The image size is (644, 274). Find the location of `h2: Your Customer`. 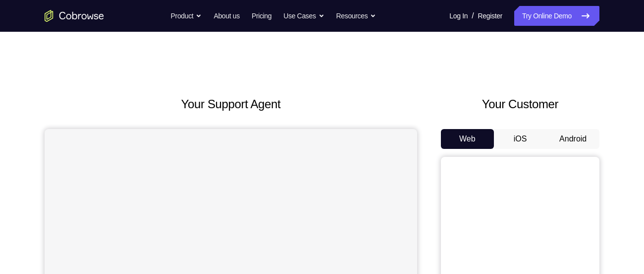

h2: Your Customer is located at coordinates (521, 104).